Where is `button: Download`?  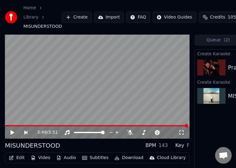 button: Download is located at coordinates (129, 158).